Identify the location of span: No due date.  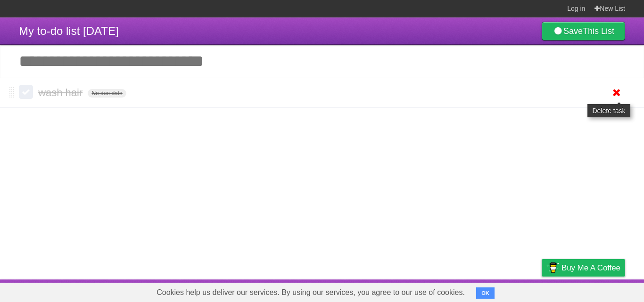
(107, 93).